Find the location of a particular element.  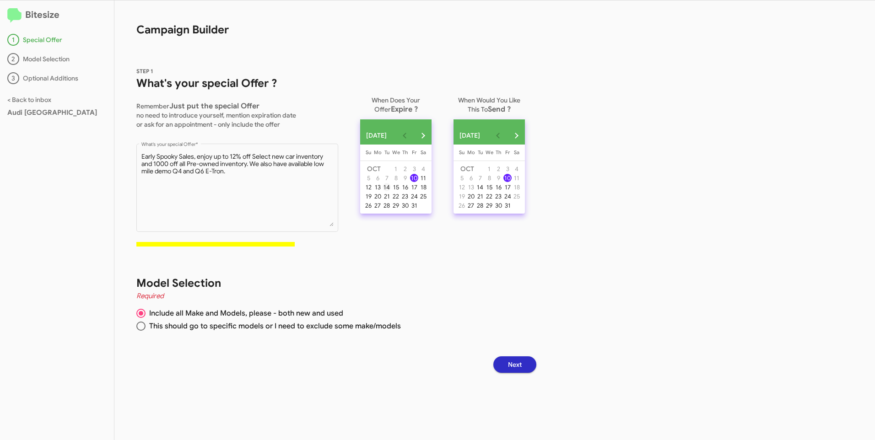

div: 14 is located at coordinates (480, 187).